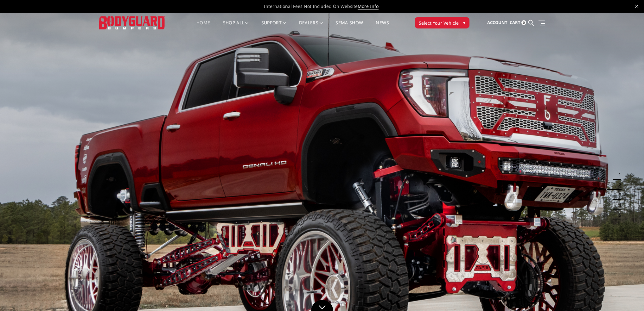  Describe the element at coordinates (442, 23) in the screenshot. I see `button: Select Your Vehicle` at that location.